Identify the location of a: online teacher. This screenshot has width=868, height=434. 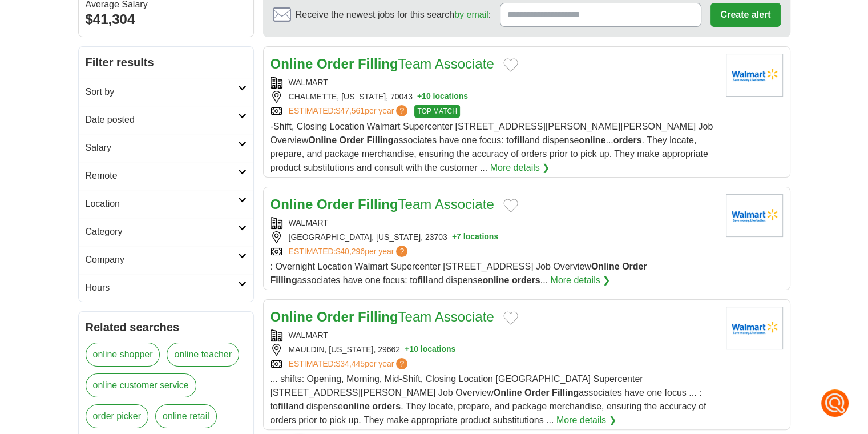
(203, 354).